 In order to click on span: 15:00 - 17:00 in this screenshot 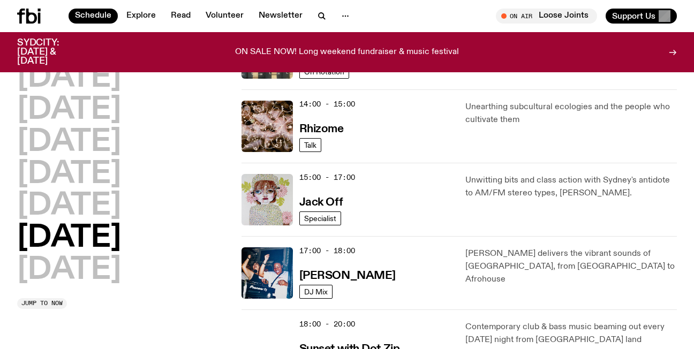, I will do `click(327, 177)`.